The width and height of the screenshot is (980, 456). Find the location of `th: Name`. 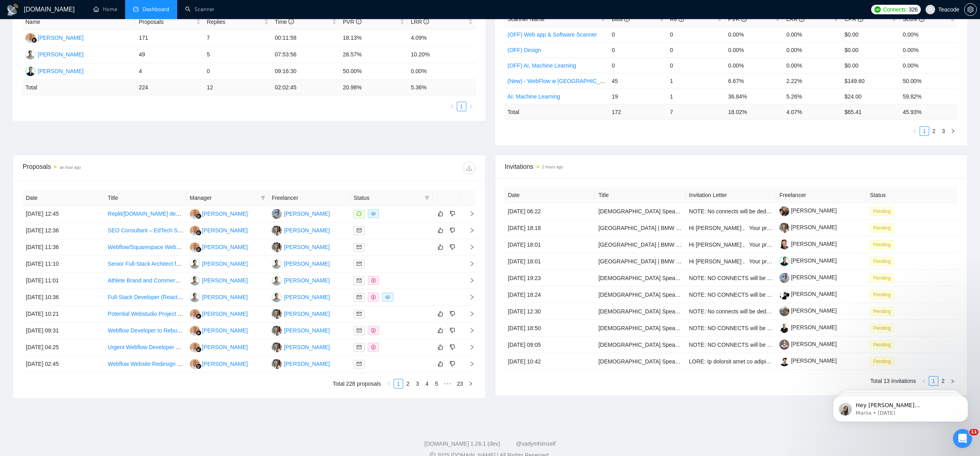

th: Name is located at coordinates (79, 22).